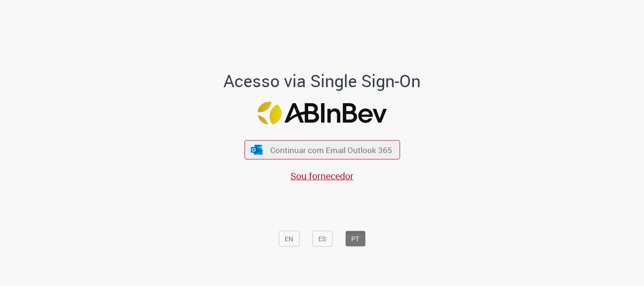 The image size is (644, 286). I want to click on button: ícone Azure/Microsoft 360 Continuar com Email Outlook 365, so click(322, 150).